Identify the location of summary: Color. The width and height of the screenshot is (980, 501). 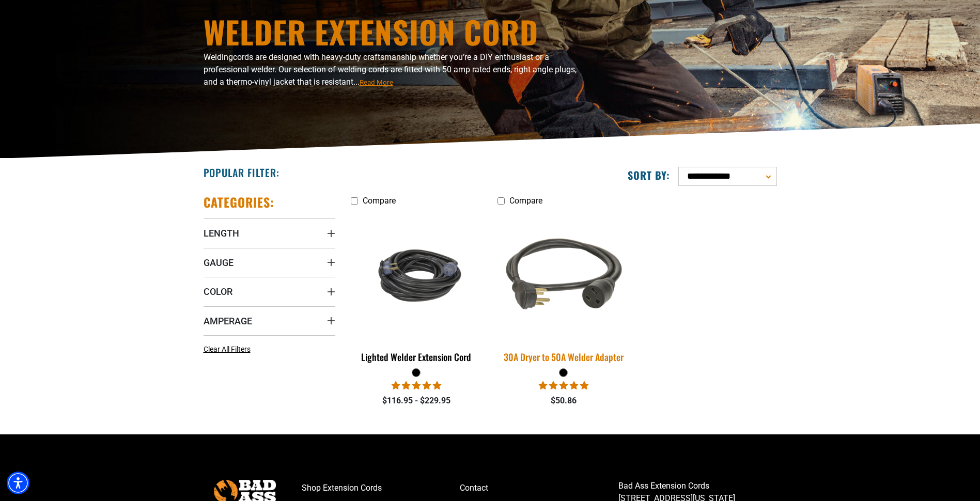
(269, 291).